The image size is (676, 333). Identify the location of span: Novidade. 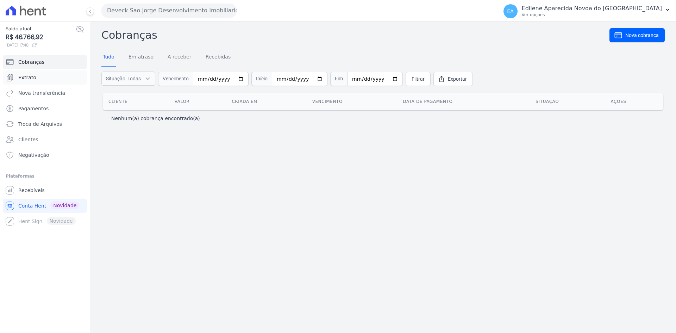
(65, 205).